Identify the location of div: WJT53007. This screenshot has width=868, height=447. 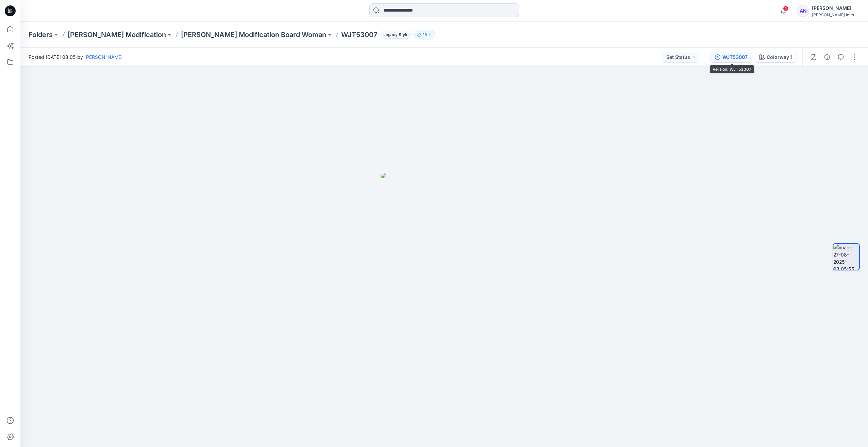
(735, 57).